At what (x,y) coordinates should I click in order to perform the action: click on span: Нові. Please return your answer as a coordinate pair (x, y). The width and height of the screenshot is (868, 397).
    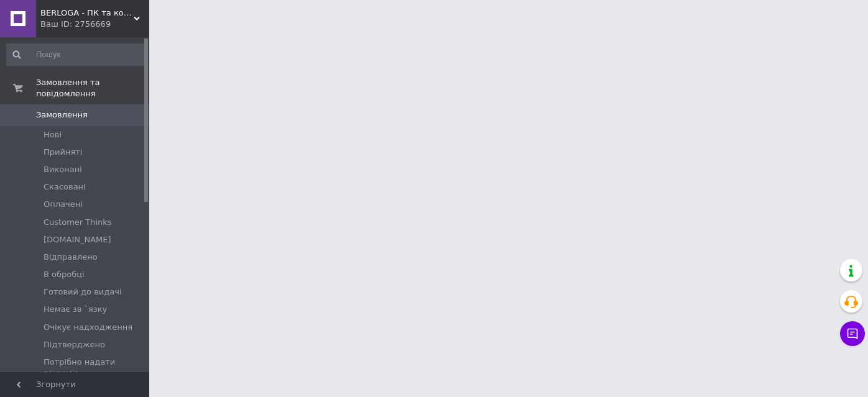
    Looking at the image, I should click on (53, 135).